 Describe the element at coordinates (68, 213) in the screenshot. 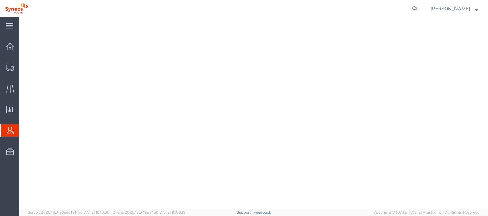

I see `span: Server: 2025.18.0-a0edd1917ac` at that location.